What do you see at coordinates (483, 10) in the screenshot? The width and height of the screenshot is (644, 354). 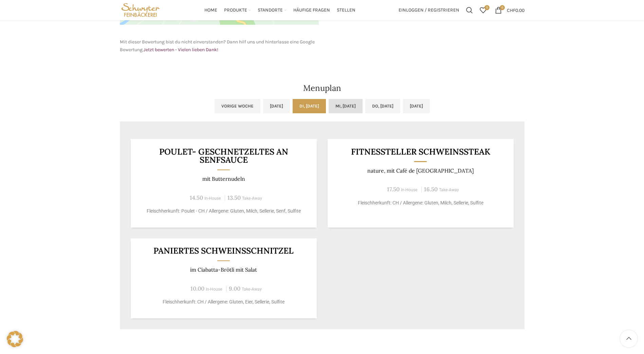 I see `a: 0` at bounding box center [483, 10].